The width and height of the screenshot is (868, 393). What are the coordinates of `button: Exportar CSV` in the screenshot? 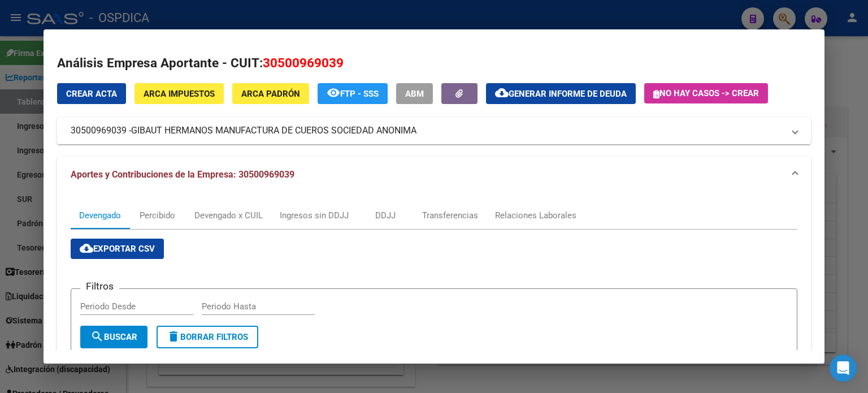 It's located at (117, 248).